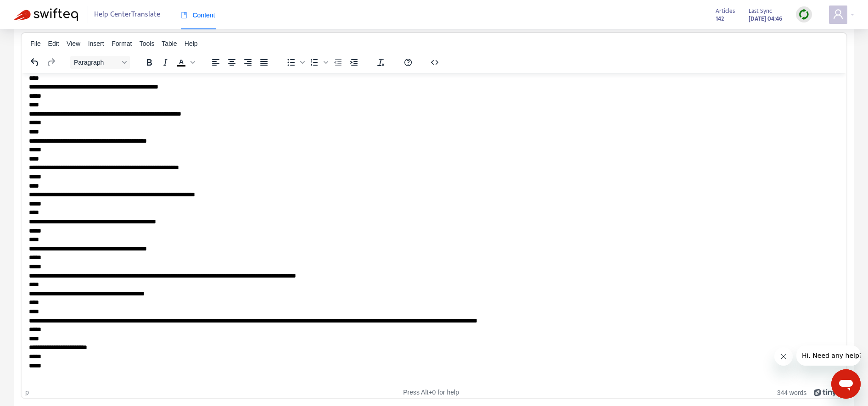 The width and height of the screenshot is (868, 406). What do you see at coordinates (169, 44) in the screenshot?
I see `span: Table` at bounding box center [169, 44].